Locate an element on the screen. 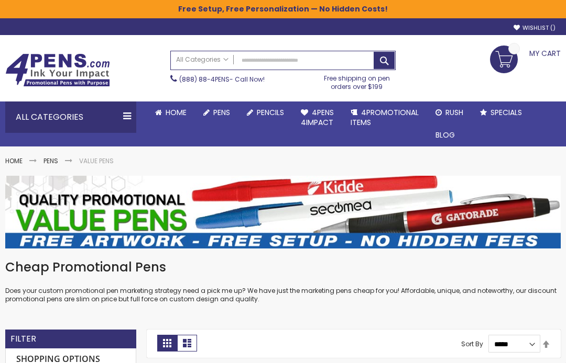 This screenshot has height=363, width=566. span: Blog is located at coordinates (445, 135).